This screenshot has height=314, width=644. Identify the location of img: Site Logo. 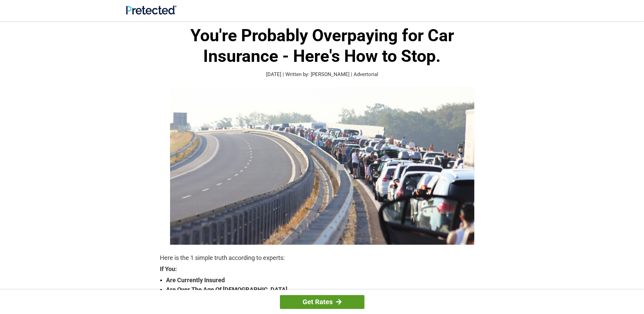
(151, 10).